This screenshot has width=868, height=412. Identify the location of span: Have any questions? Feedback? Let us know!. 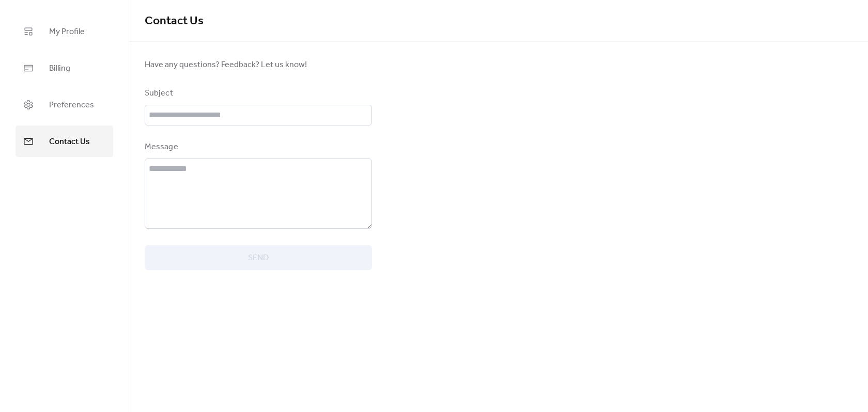
(259, 65).